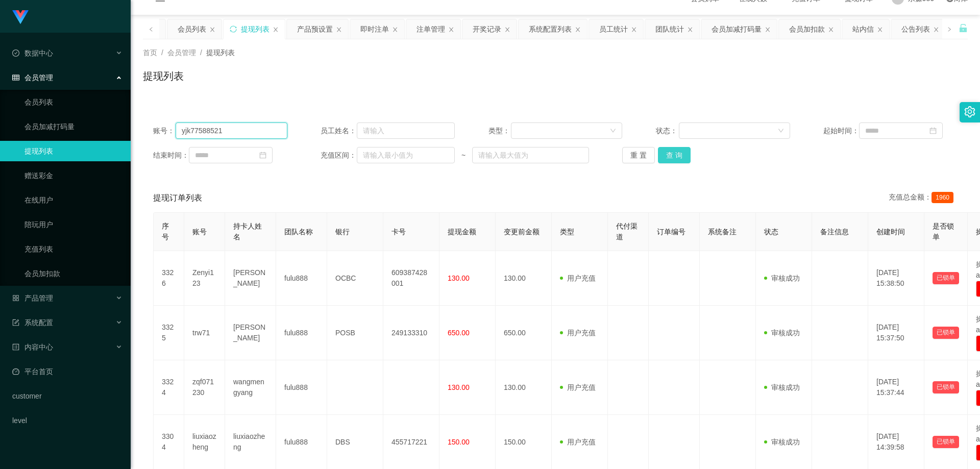 The height and width of the screenshot is (469, 980). Describe the element at coordinates (627, 232) in the screenshot. I see `span: 代付渠道` at that location.